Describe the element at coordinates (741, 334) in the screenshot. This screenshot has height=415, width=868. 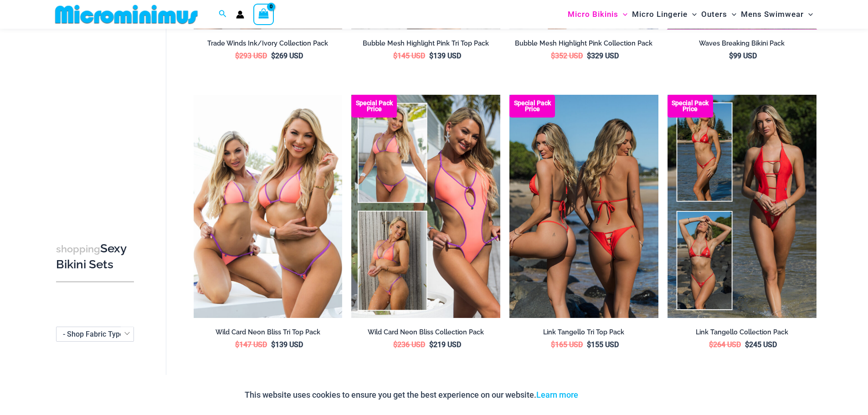
I see `a: Link Tangello Collection Pack` at that location.